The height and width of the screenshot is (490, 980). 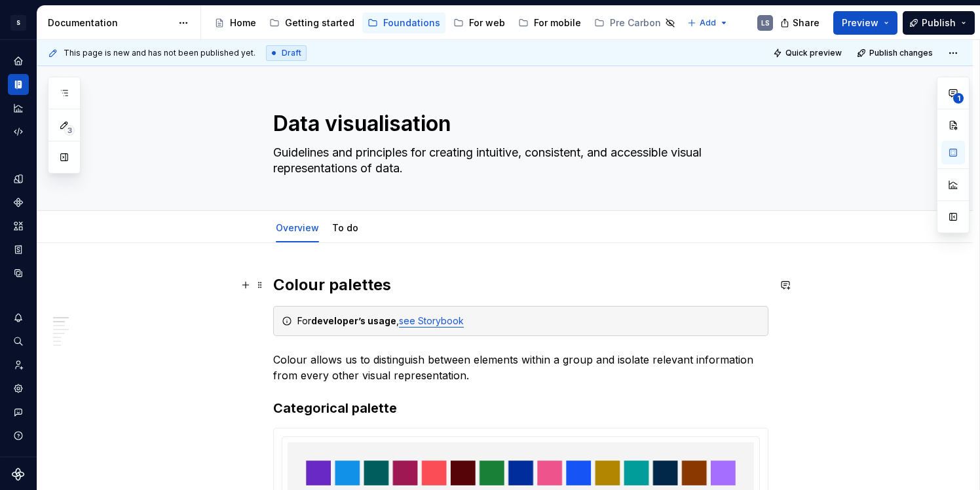 I want to click on div: Pre Carbon, so click(x=635, y=23).